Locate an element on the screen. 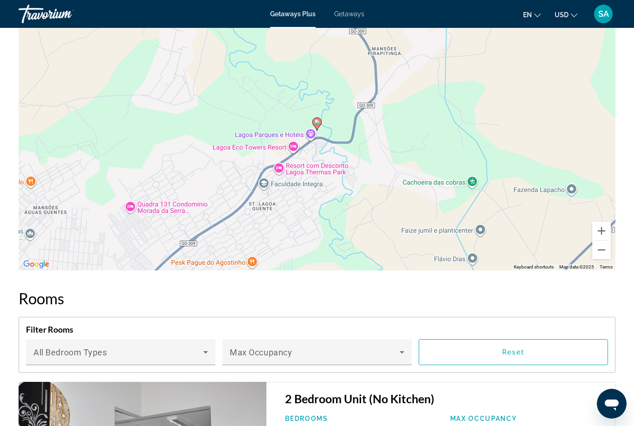 This screenshot has width=634, height=426. a: Open this area in Google Maps (opens a new window) is located at coordinates (36, 264).